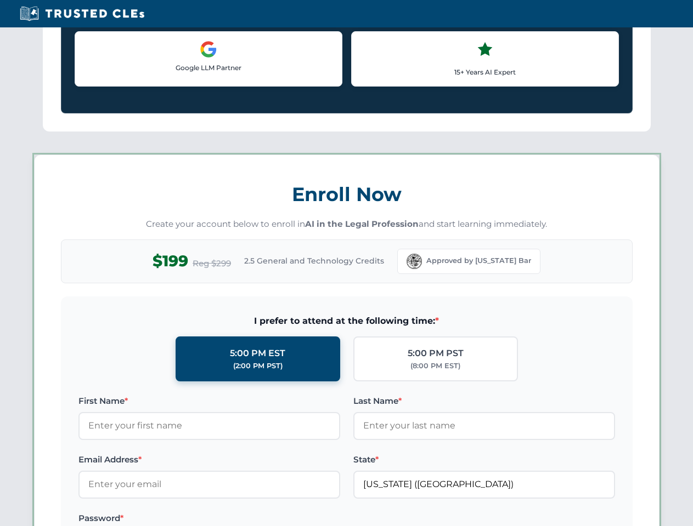  I want to click on input: Enter your first name, so click(209, 426).